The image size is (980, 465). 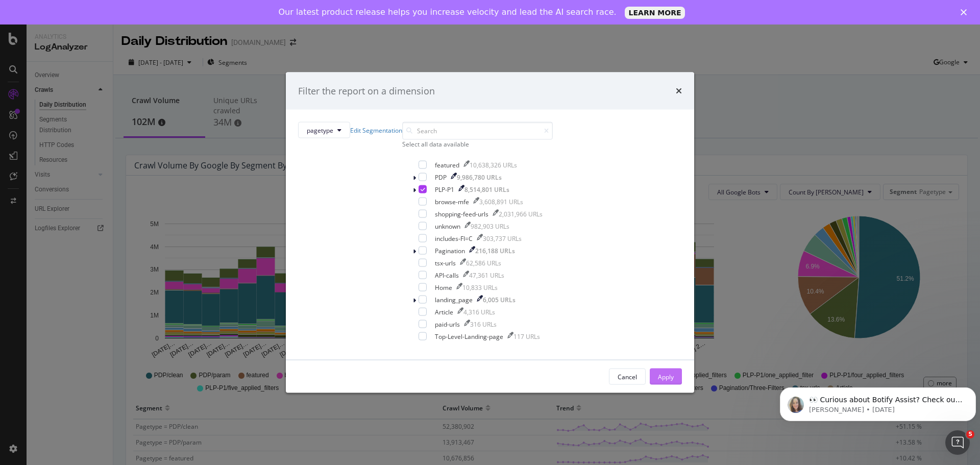 I want to click on div: tsx-urls, so click(x=445, y=263).